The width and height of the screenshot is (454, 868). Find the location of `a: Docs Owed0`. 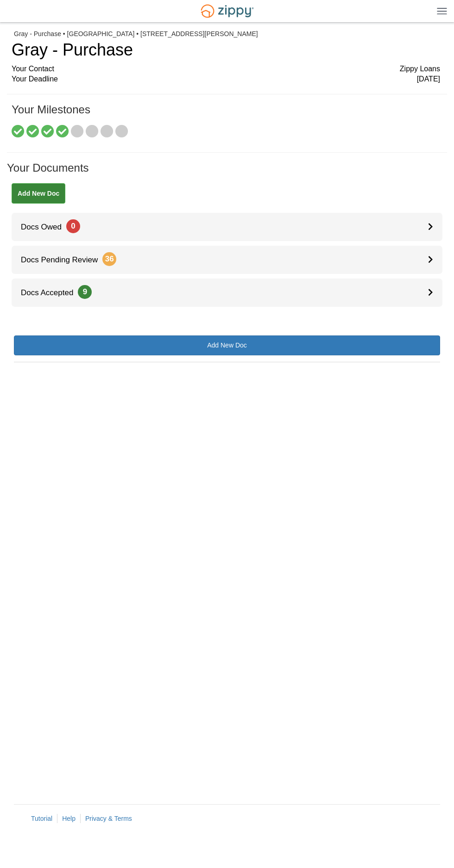

a: Docs Owed0 is located at coordinates (227, 227).